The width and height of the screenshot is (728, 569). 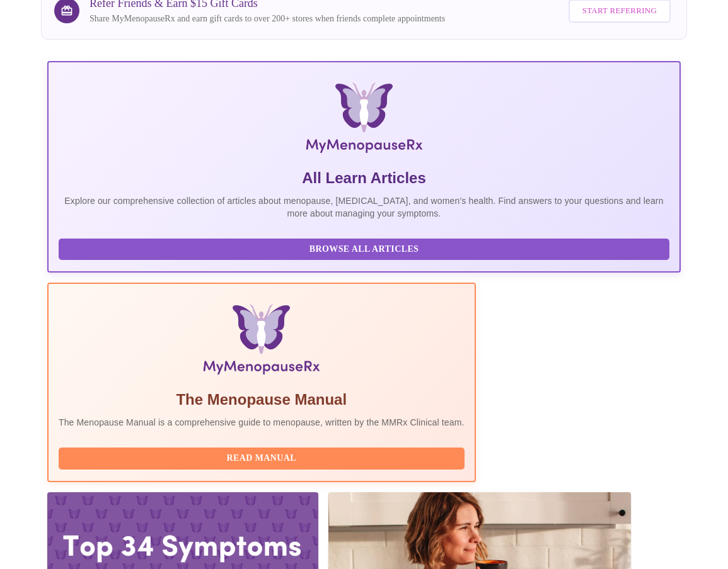 What do you see at coordinates (262, 457) in the screenshot?
I see `a: Read Manual` at bounding box center [262, 457].